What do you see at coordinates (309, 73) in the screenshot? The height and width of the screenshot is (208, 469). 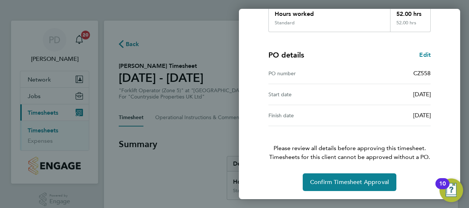 I see `div: PO number` at bounding box center [309, 73].